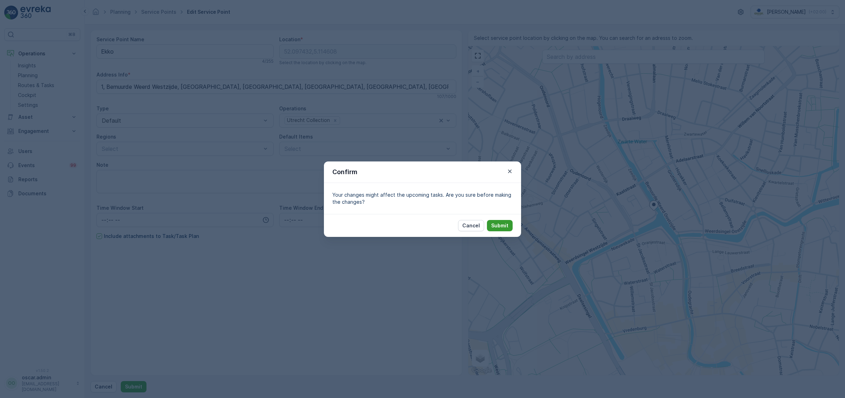 The height and width of the screenshot is (398, 845). Describe the element at coordinates (423, 198) in the screenshot. I see `p: Your changes might affect the upcoming tasks. Are you sure before making the changes?` at that location.